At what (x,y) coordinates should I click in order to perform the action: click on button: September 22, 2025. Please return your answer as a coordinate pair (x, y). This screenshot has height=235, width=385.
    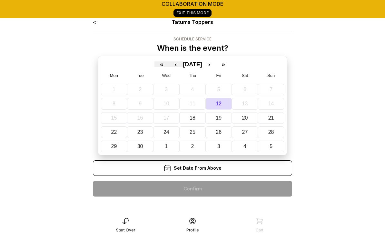
    Looking at the image, I should click on (114, 132).